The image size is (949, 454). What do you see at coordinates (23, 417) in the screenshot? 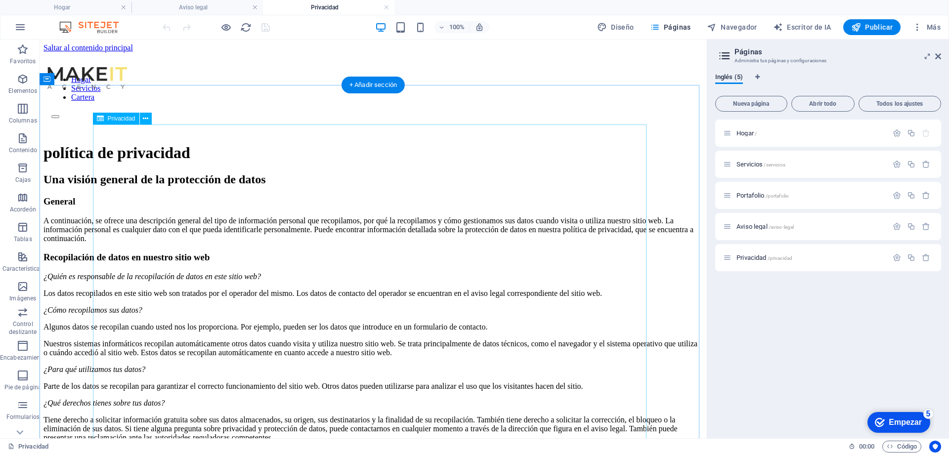
I see `font: Formularios` at bounding box center [23, 417].